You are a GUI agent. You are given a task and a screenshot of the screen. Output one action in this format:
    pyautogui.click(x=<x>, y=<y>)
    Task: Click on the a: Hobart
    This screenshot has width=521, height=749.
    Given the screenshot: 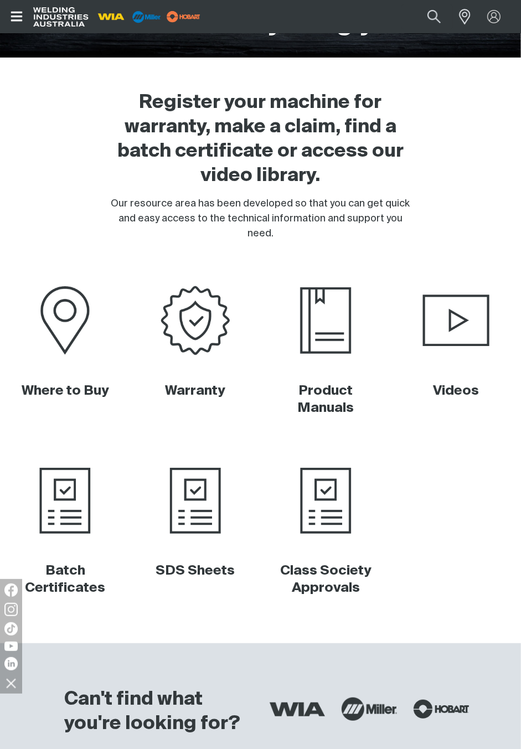 What is the action you would take?
    pyautogui.click(x=441, y=709)
    